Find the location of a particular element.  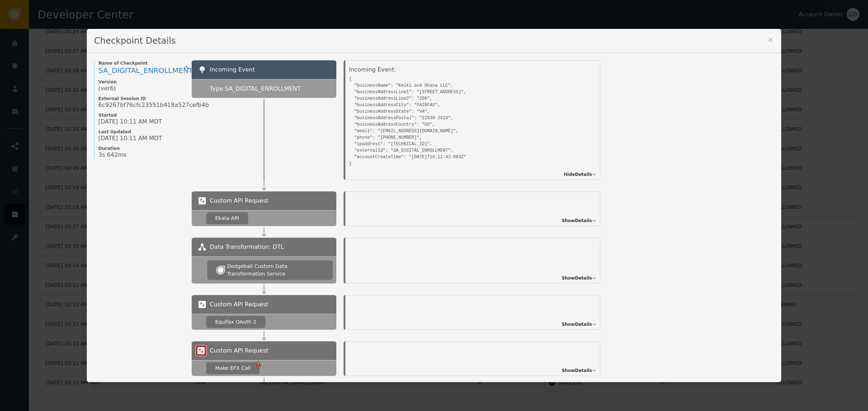

span: Hide Details is located at coordinates (578, 175).